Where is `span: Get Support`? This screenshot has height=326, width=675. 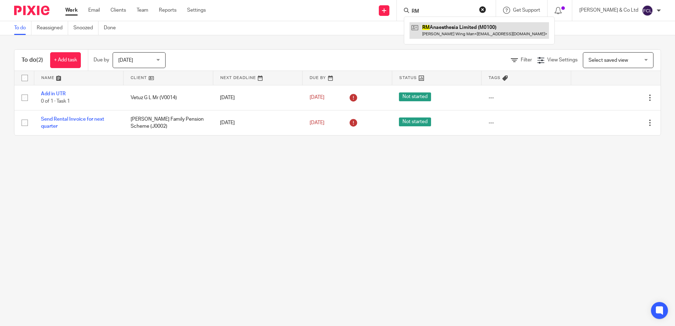 span: Get Support is located at coordinates (526, 10).